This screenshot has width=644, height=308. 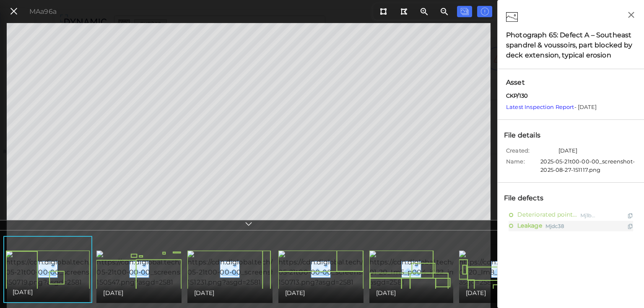 What do you see at coordinates (527, 135) in the screenshot?
I see `div: File details` at bounding box center [527, 135].